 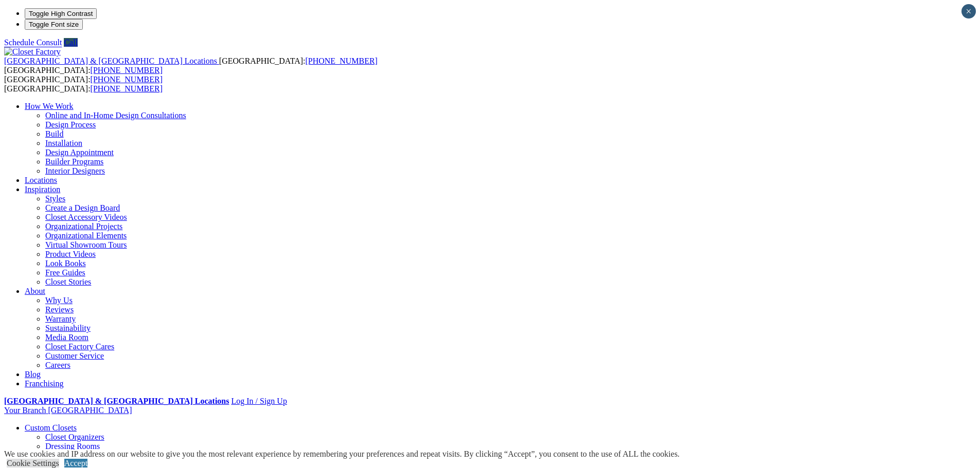 I want to click on button: Close, so click(x=969, y=11).